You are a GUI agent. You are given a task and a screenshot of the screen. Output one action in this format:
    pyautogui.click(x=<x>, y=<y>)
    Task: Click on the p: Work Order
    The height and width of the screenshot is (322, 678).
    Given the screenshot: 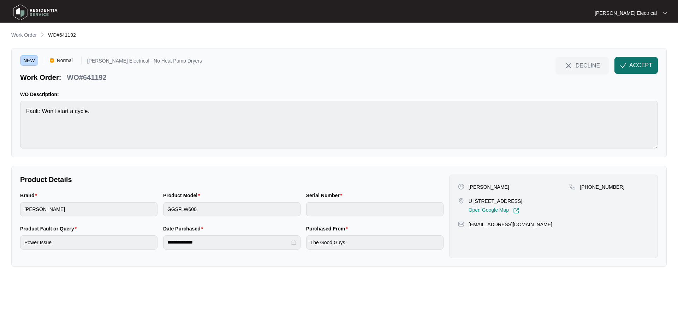 What is the action you would take?
    pyautogui.click(x=24, y=35)
    